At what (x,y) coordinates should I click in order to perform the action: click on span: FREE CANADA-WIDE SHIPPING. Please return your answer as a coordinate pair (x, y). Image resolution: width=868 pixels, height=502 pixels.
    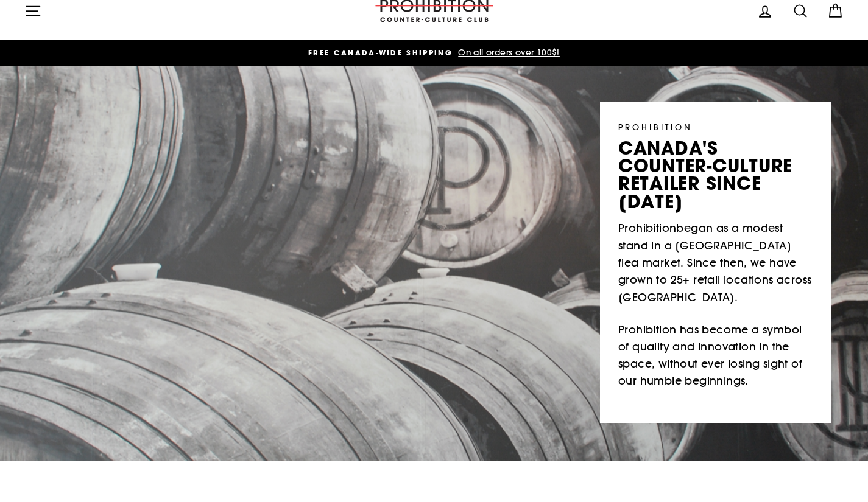
    Looking at the image, I should click on (380, 52).